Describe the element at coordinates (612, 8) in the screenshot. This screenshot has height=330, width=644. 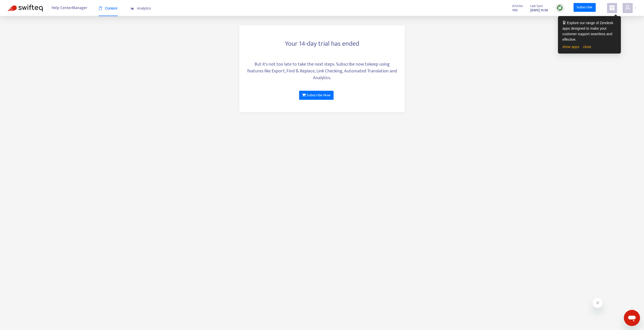
I see `span: appstore` at that location.